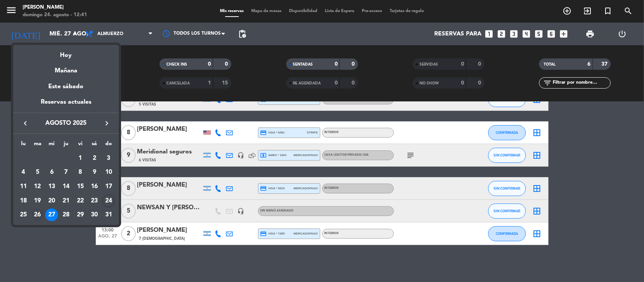  I want to click on td: 23 de agosto de 2025, so click(95, 201).